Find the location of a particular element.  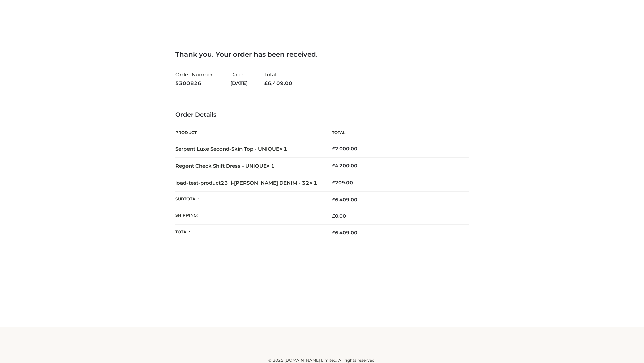

li: Total: is located at coordinates (278, 79).